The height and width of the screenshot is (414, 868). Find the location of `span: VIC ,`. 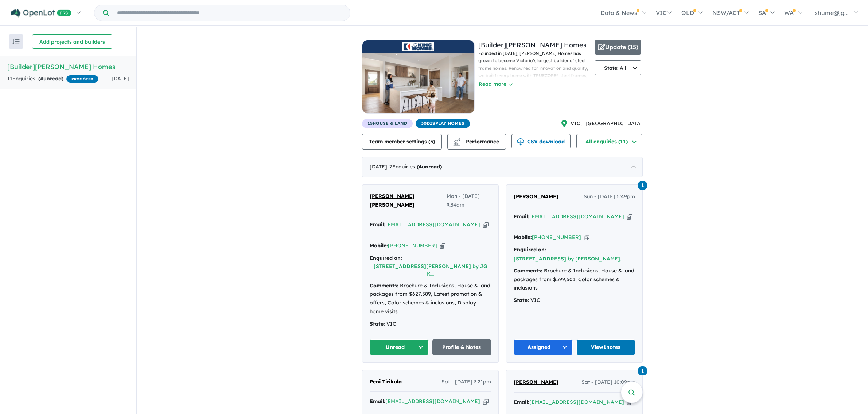

span: VIC , is located at coordinates (576, 124).